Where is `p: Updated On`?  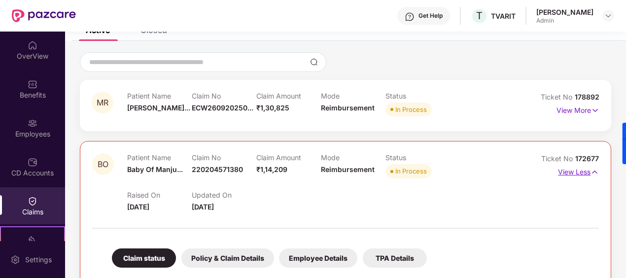 p: Updated On is located at coordinates (224, 195).